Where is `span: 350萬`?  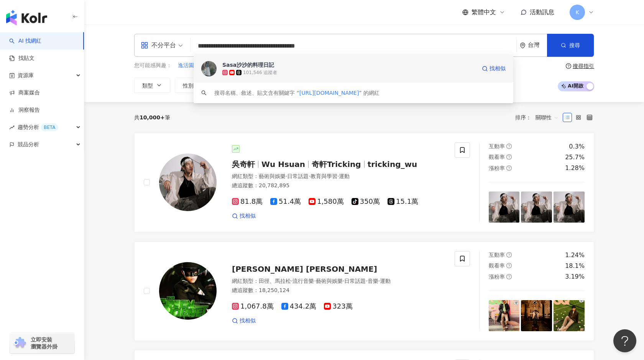 span: 350萬 is located at coordinates (366, 201).